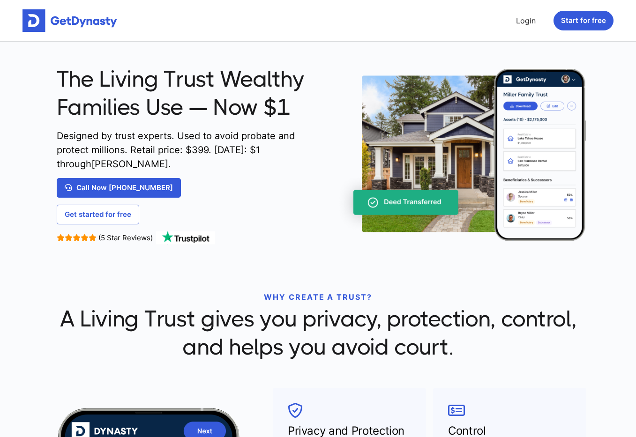 The height and width of the screenshot is (437, 636). I want to click on span: A Living Trust gives you privacy, protection, control, and helps you avoid court., so click(318, 333).